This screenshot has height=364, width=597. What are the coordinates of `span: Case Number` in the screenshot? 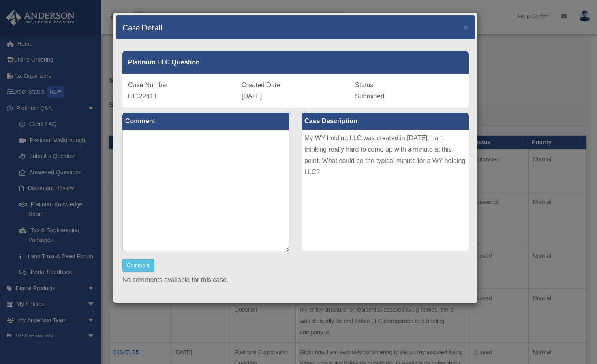 It's located at (148, 85).